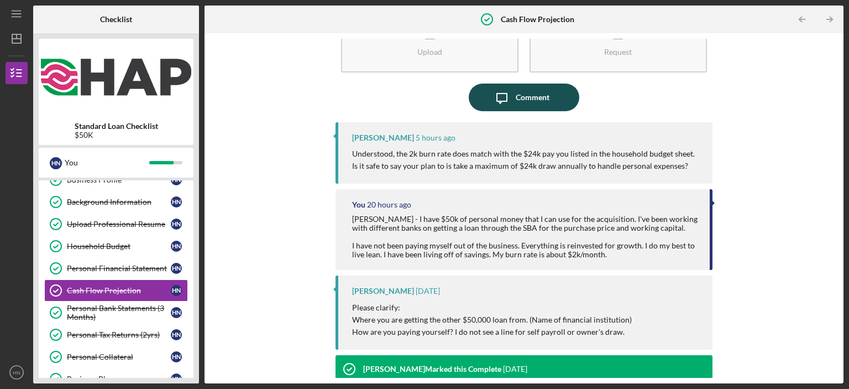  I want to click on b: Cash Flow Projection, so click(537, 19).